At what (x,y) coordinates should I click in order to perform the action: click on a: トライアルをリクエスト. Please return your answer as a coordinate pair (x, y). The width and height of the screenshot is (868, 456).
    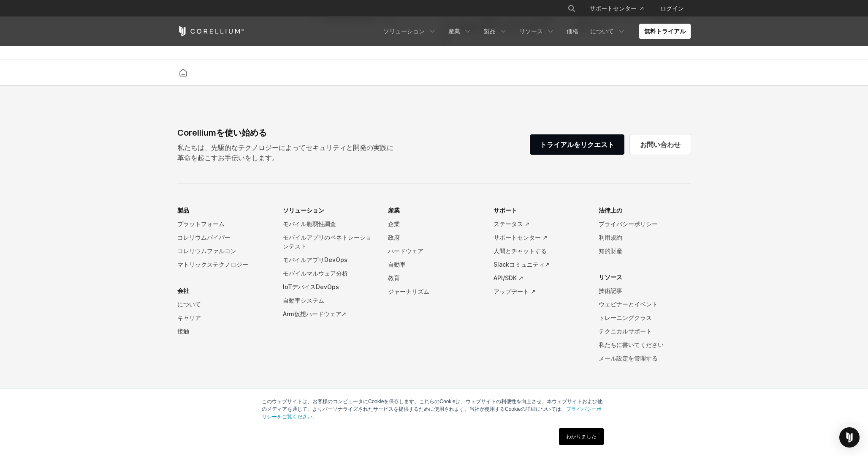
    Looking at the image, I should click on (577, 144).